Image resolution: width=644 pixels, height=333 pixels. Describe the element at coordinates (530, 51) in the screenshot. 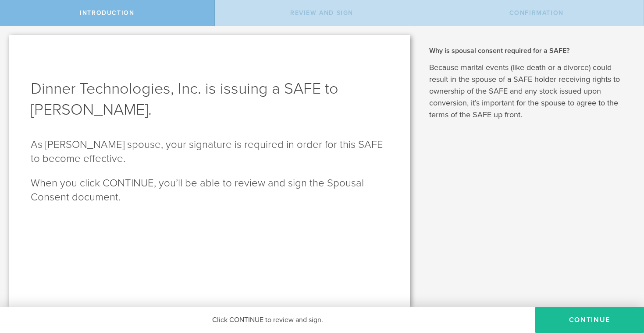

I see `h2: Why is spousal consent required for a SAFE?` at that location.